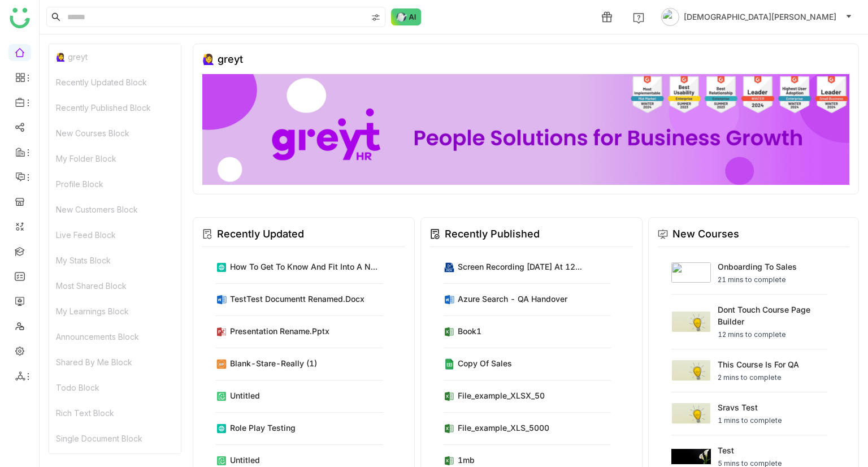 This screenshot has height=467, width=868. What do you see at coordinates (114, 336) in the screenshot?
I see `div: Announcements Block` at bounding box center [114, 336].